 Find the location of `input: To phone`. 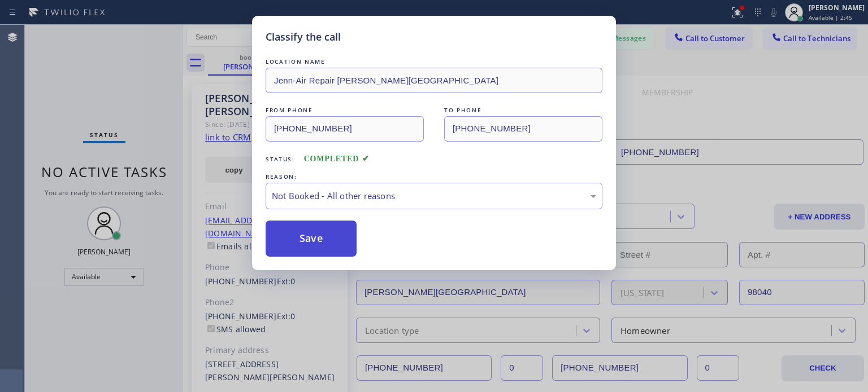

input: To phone is located at coordinates (523, 128).